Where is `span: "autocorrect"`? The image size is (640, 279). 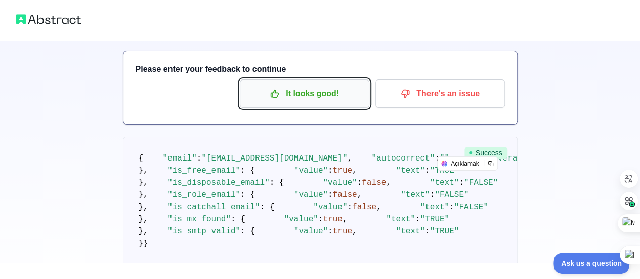
span: "autocorrect" is located at coordinates (403, 158).